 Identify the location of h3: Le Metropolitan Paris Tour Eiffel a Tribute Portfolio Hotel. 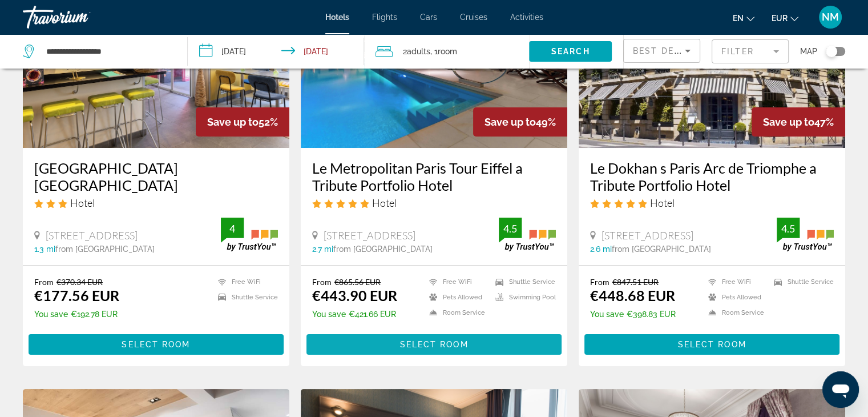
(434, 176).